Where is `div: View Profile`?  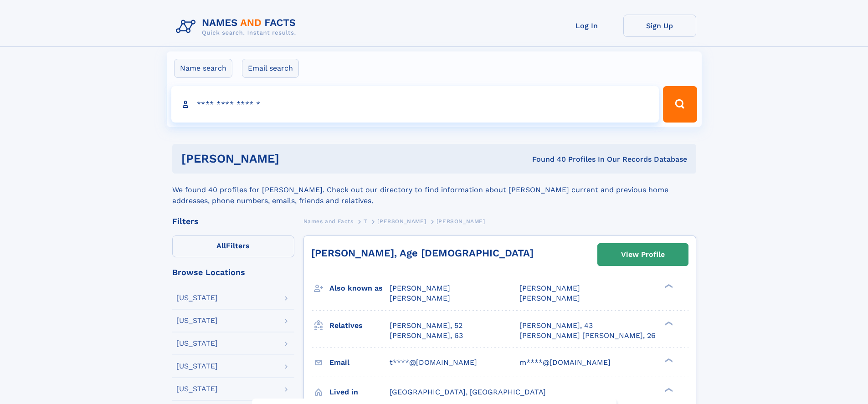 div: View Profile is located at coordinates (643, 254).